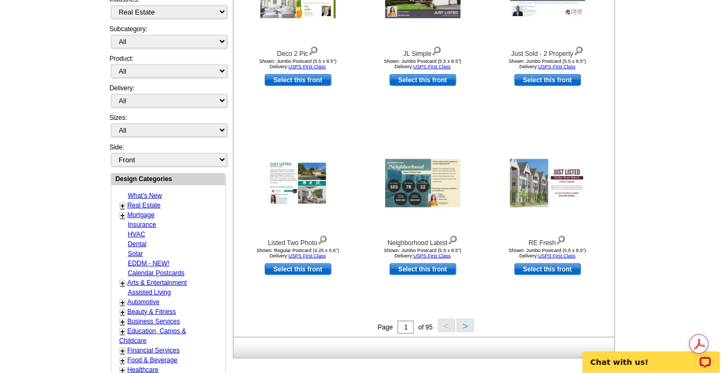  What do you see at coordinates (145, 196) in the screenshot?
I see `a: What's New` at bounding box center [145, 196].